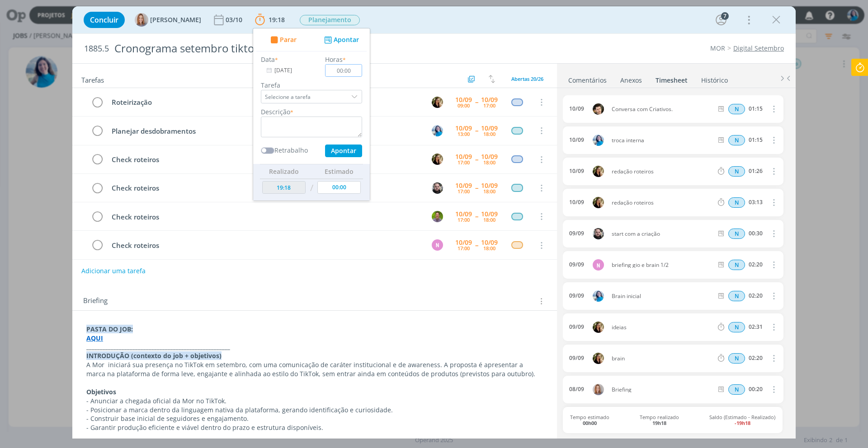  Describe the element at coordinates (282, 40) in the screenshot. I see `button: Parar` at that location.